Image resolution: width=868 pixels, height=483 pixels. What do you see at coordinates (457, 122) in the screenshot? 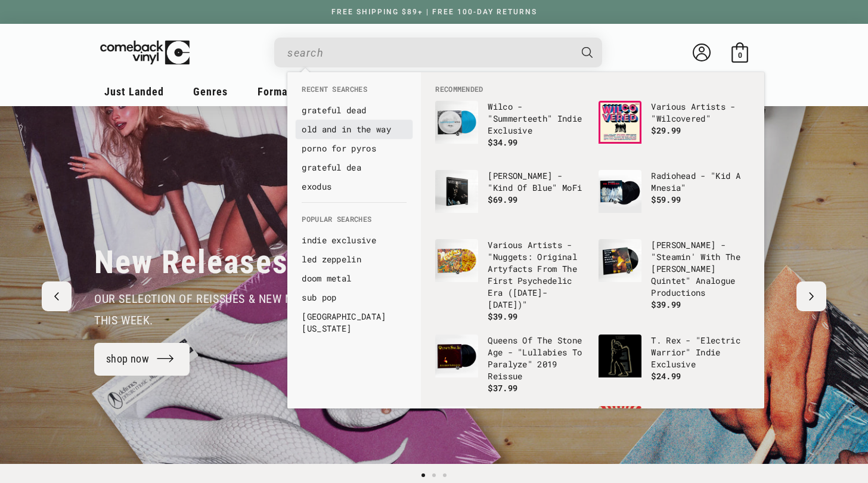
I see `img: Wilco - "Summerteeth" Indie Exclusive` at bounding box center [457, 122].